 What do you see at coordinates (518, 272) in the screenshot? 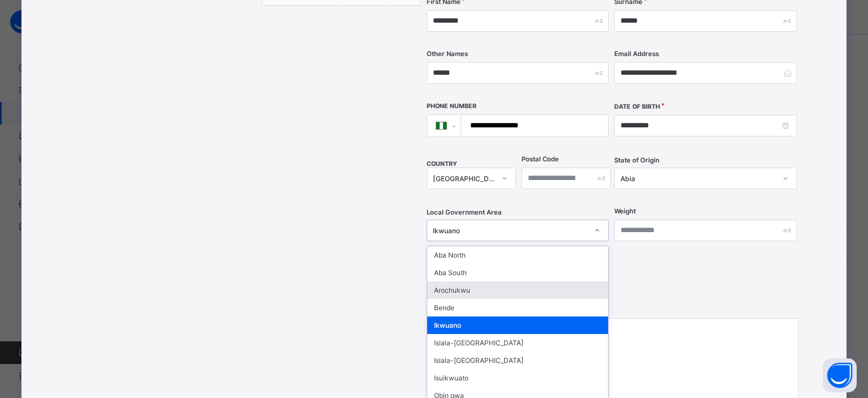
I see `div: Aba South` at bounding box center [518, 272].